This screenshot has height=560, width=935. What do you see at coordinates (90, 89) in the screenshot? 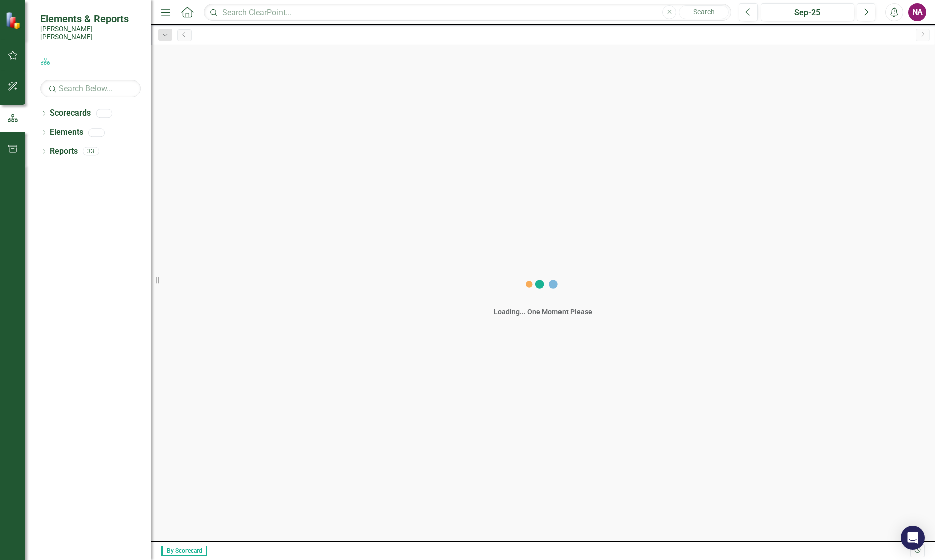
I see `input: Search Below...` at bounding box center [90, 89].